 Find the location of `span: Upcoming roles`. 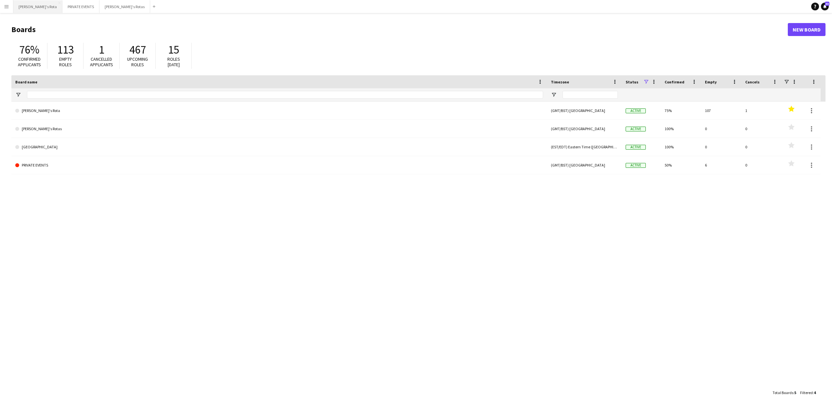

span: Upcoming roles is located at coordinates (137, 62).